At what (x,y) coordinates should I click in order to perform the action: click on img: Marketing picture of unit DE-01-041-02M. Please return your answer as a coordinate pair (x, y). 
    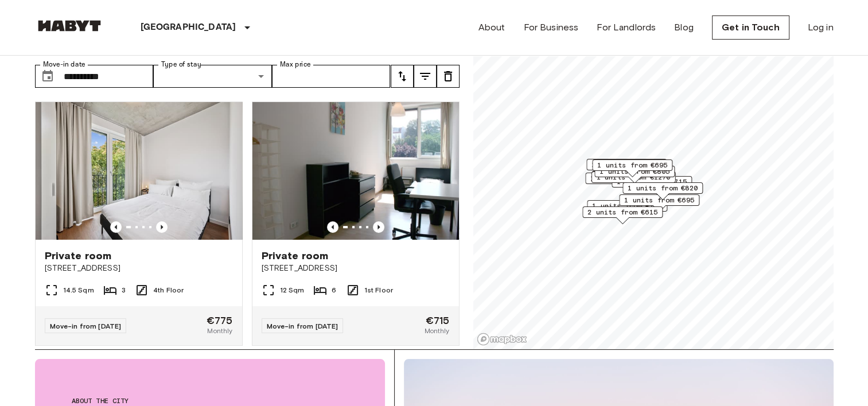
    Looking at the image, I should click on (355, 171).